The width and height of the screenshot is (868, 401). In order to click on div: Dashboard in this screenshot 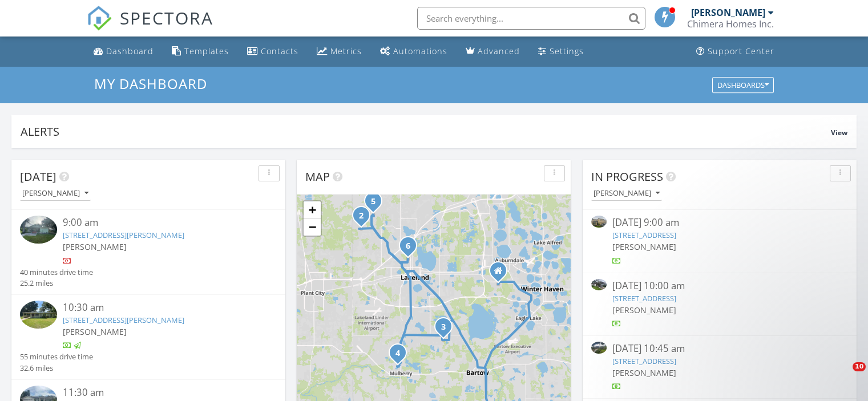, I will do `click(130, 51)`.